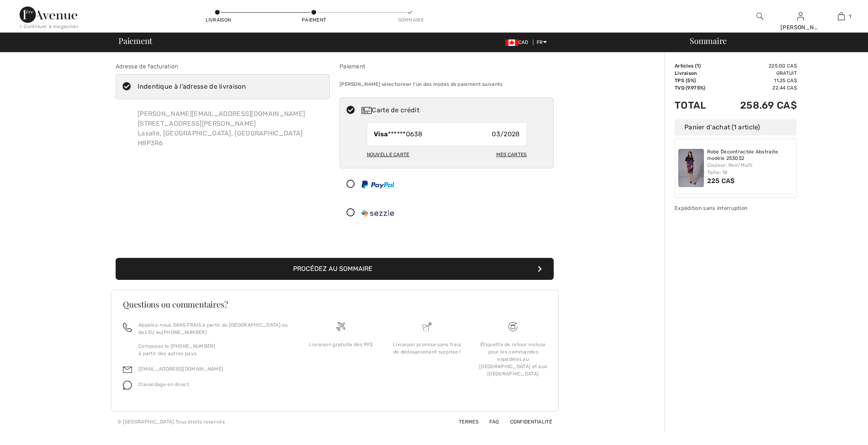 This screenshot has width=868, height=445. I want to click on span: FR, so click(542, 42).